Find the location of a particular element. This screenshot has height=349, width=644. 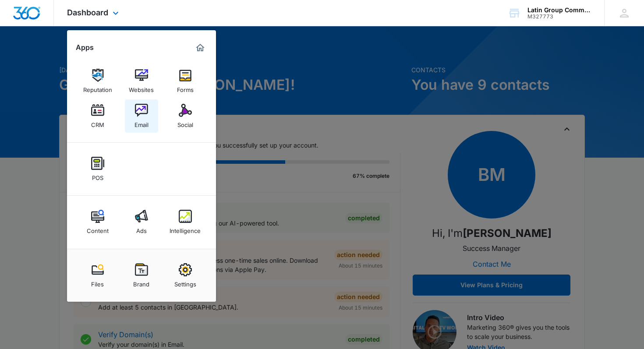

div: Content is located at coordinates (98, 228).